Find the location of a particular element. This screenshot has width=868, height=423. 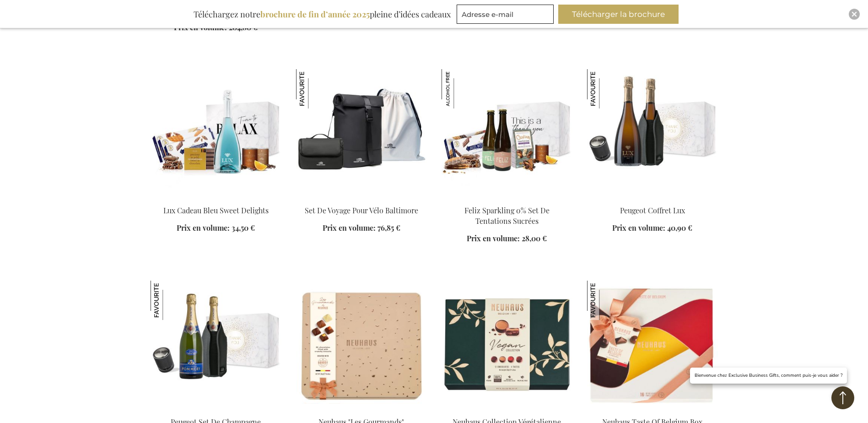

img: Lux Blue Sweet Delights Gift is located at coordinates (216, 133).